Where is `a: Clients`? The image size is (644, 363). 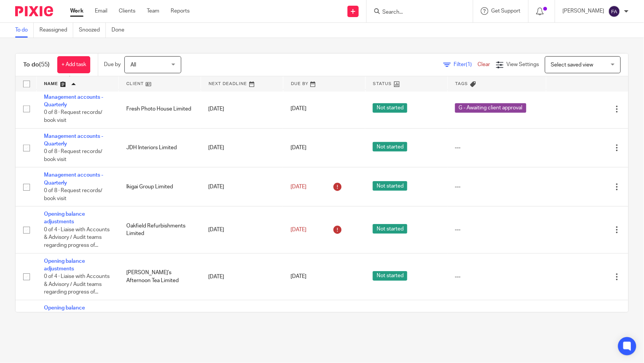
a: Clients is located at coordinates (127, 11).